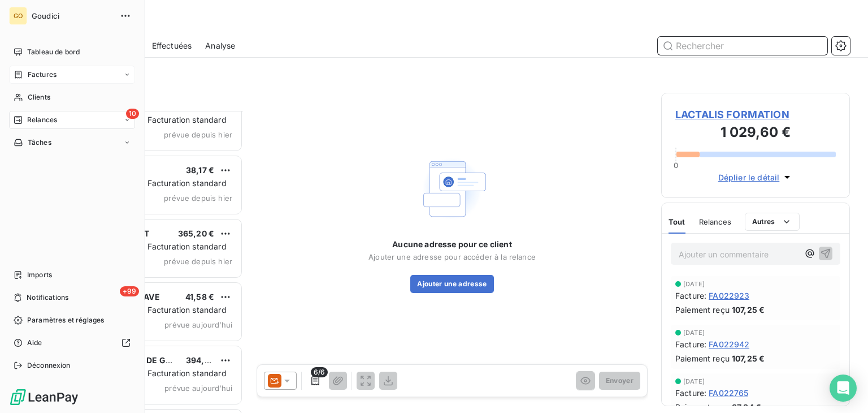  I want to click on span: Analyse, so click(220, 46).